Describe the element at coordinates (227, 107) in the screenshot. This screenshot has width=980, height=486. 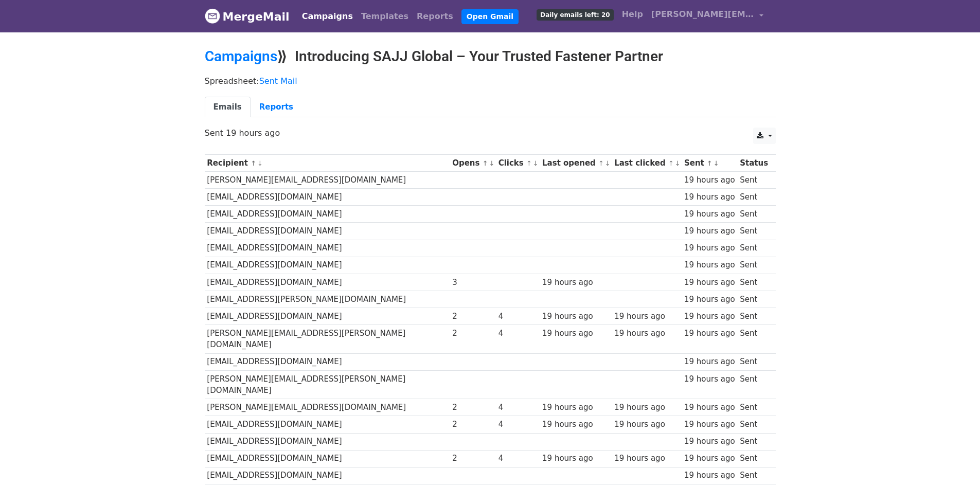
I see `a: Emails` at that location.